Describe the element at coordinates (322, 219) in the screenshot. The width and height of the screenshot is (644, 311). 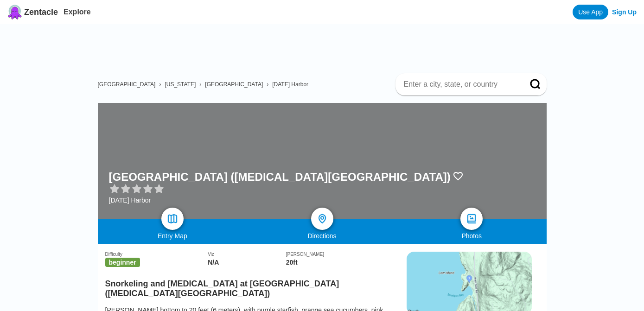
I see `img: directions` at that location.